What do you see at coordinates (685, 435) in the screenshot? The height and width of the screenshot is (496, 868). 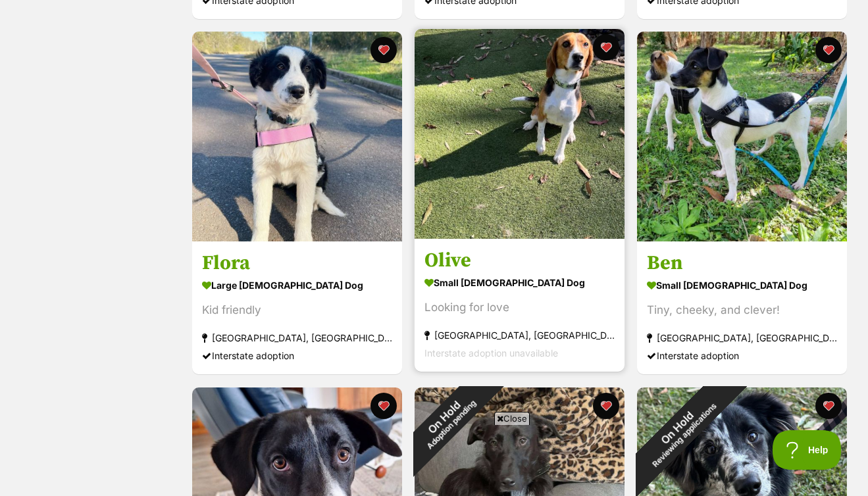 I see `span: Reviewing applications` at bounding box center [685, 435].